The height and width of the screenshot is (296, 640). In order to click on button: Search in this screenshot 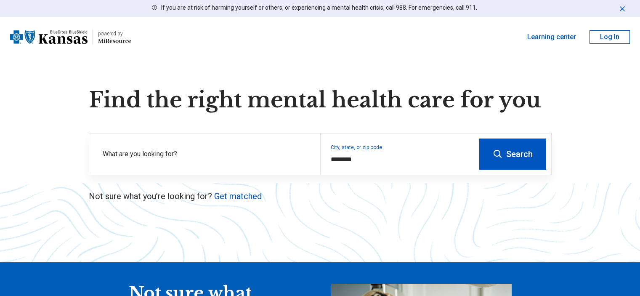, I will do `click(512, 154)`.